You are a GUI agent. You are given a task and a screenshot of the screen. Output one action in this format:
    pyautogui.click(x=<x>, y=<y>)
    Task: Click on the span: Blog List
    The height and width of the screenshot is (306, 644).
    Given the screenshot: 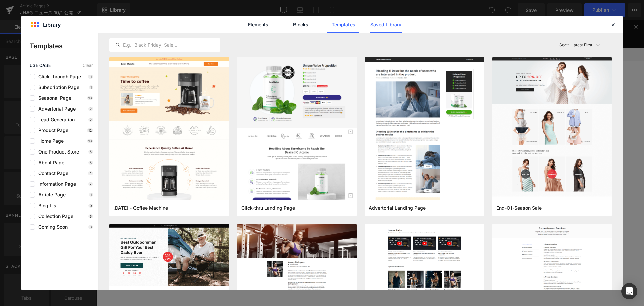 What is the action you would take?
    pyautogui.click(x=46, y=205)
    